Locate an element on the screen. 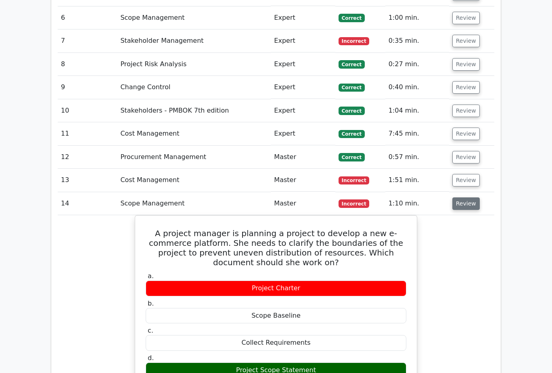  td: 7 is located at coordinates (87, 41).